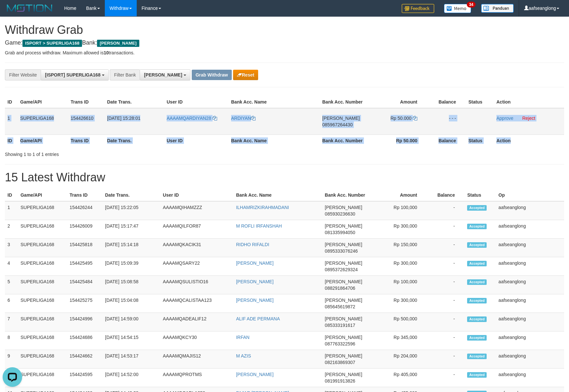  I want to click on div: Filter Bank, so click(125, 75).